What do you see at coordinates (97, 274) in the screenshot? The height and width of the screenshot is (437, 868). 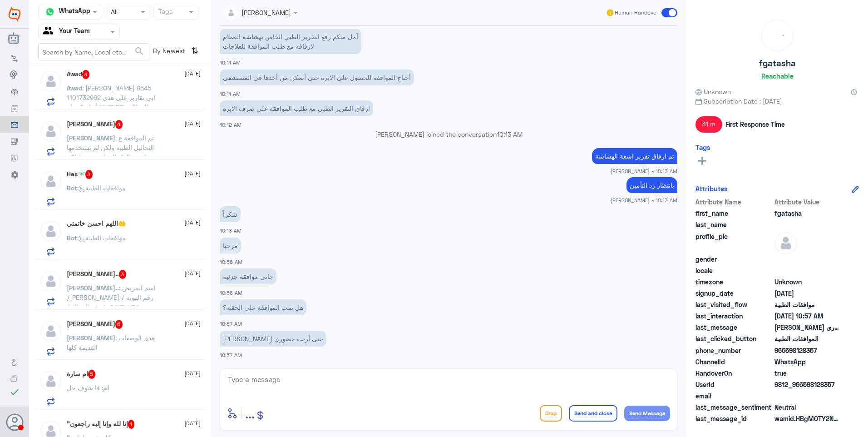 I see `h5: SARAH..` at bounding box center [97, 274].